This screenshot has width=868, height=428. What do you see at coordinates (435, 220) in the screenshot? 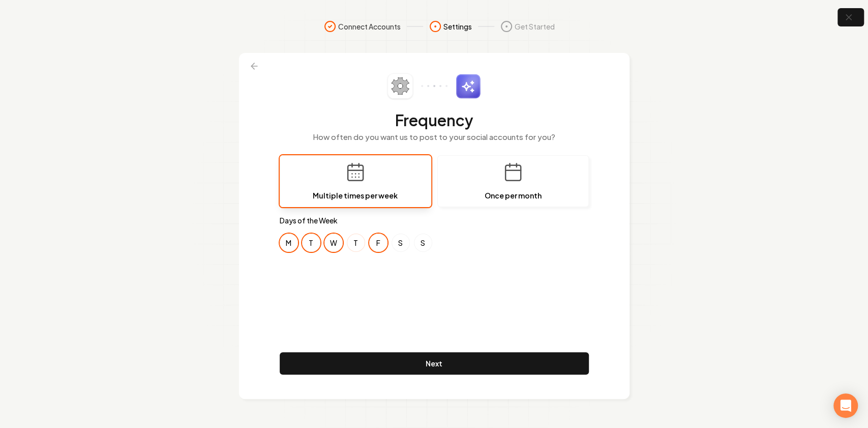
I see `label: Days of the Week` at bounding box center [435, 220].